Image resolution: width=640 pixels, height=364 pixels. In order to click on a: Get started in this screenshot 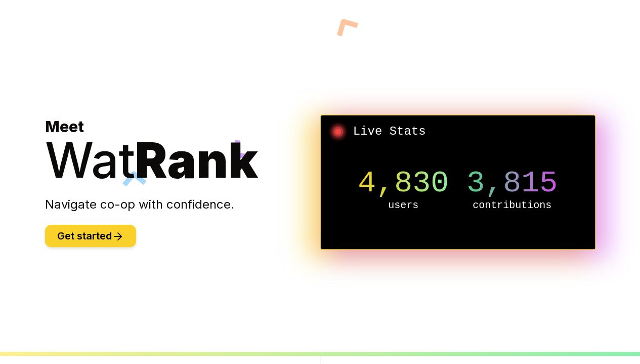, I will do `click(91, 237)`.